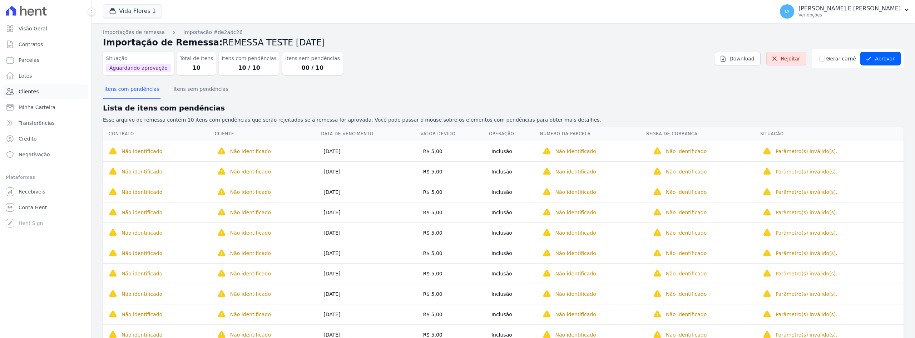 This screenshot has height=338, width=915. What do you see at coordinates (832, 134) in the screenshot?
I see `th: Situação` at bounding box center [832, 134].